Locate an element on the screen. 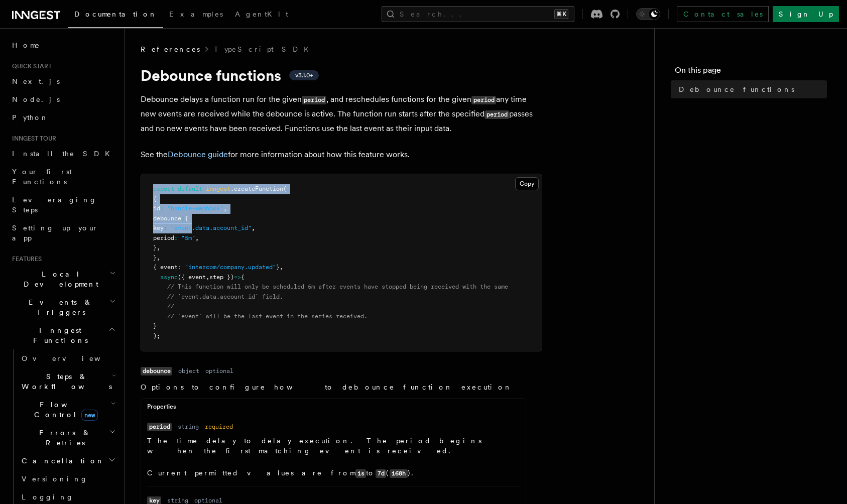 The width and height of the screenshot is (847, 504). span: Events & Triggers is located at coordinates (59, 308).